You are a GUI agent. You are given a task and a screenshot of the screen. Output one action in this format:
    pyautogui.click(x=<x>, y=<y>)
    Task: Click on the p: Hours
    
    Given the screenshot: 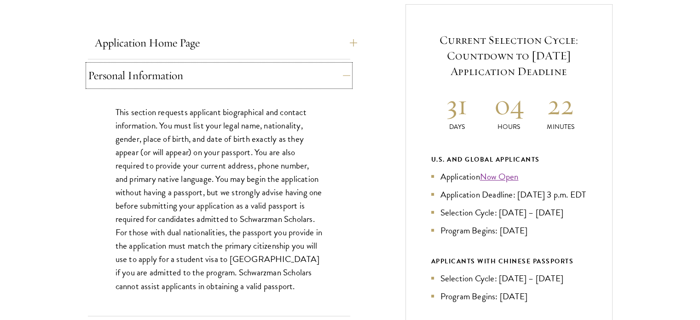 What is the action you would take?
    pyautogui.click(x=509, y=127)
    